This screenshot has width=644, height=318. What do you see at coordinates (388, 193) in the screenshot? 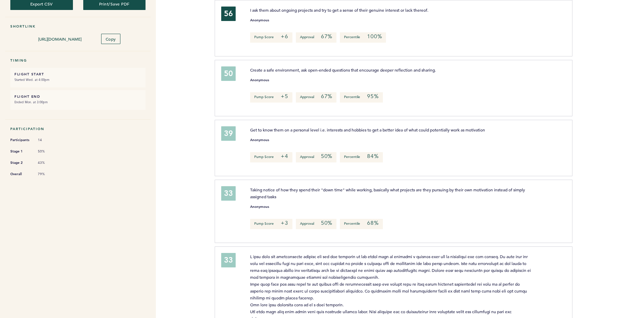
I see `span: Taking notice of how they spend their "down time" while working, basically what projects are they...` at bounding box center [388, 193].